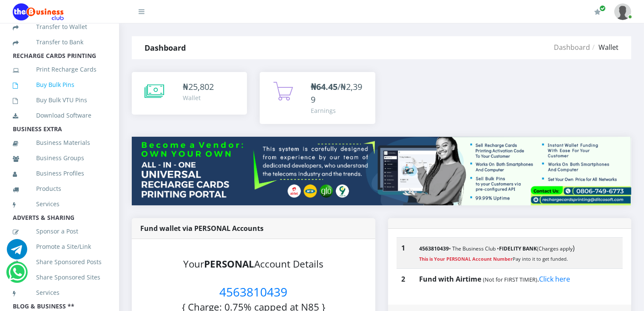 Image resolution: width=644 pixels, height=311 pixels. What do you see at coordinates (59, 143) in the screenshot?
I see `a: Business Materials` at bounding box center [59, 143].